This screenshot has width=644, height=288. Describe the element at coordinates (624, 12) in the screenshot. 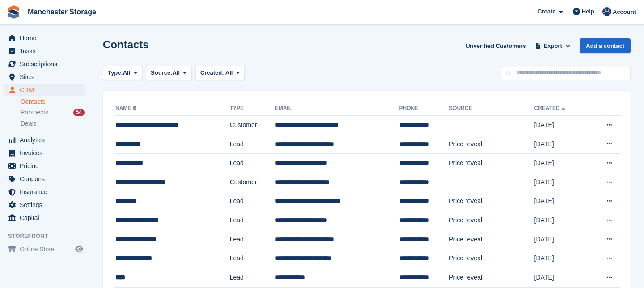

I see `span: Account` at that location.